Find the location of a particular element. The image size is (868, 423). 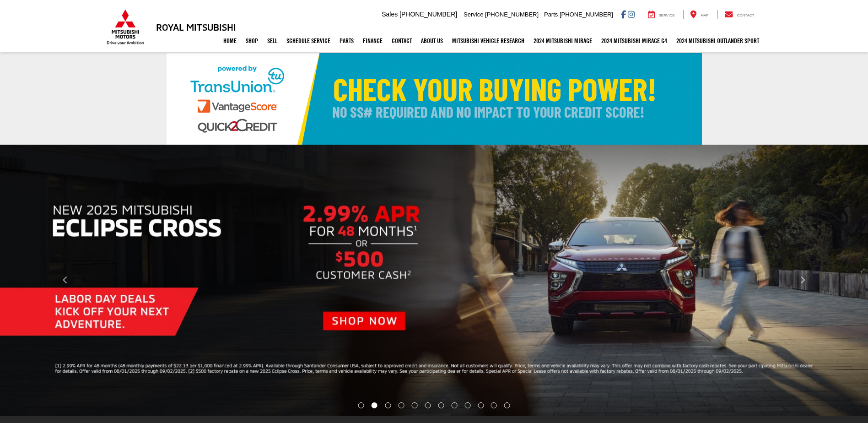

li: Go to slide number 6. is located at coordinates (428, 405).